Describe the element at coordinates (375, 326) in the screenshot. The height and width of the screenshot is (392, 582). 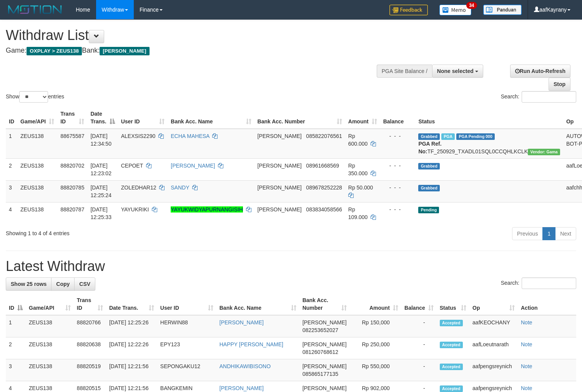
I see `td: Rp 150,000` at that location.